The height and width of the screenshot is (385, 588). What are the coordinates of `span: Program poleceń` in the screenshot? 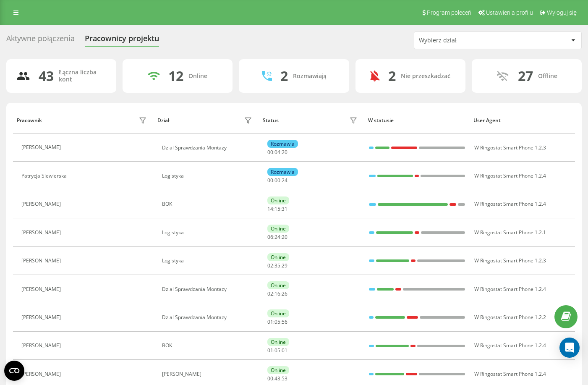 It's located at (449, 13).